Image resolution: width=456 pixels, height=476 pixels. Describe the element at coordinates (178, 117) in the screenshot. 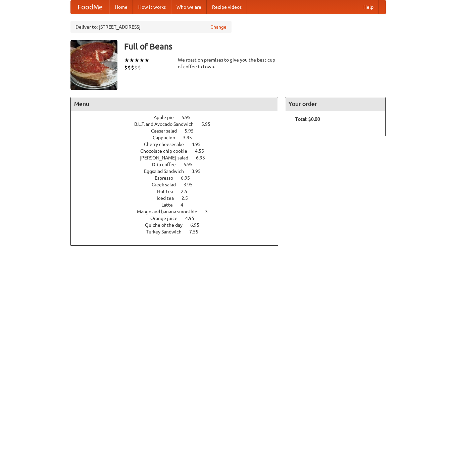

I see `a: Apple pie 5.95` at that location.